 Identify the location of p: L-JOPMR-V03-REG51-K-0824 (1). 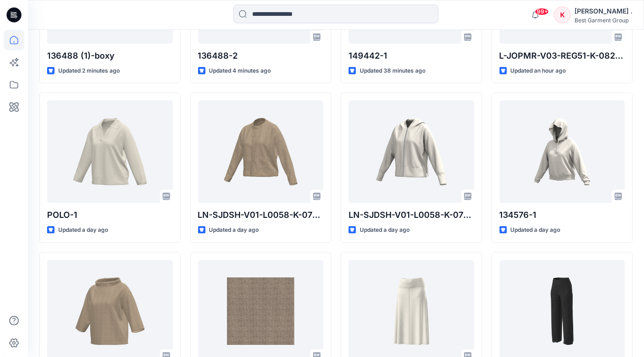
(562, 56).